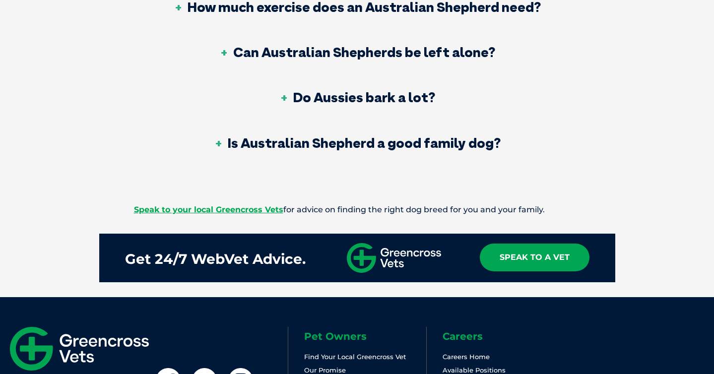  I want to click on a: Our Promise, so click(325, 370).